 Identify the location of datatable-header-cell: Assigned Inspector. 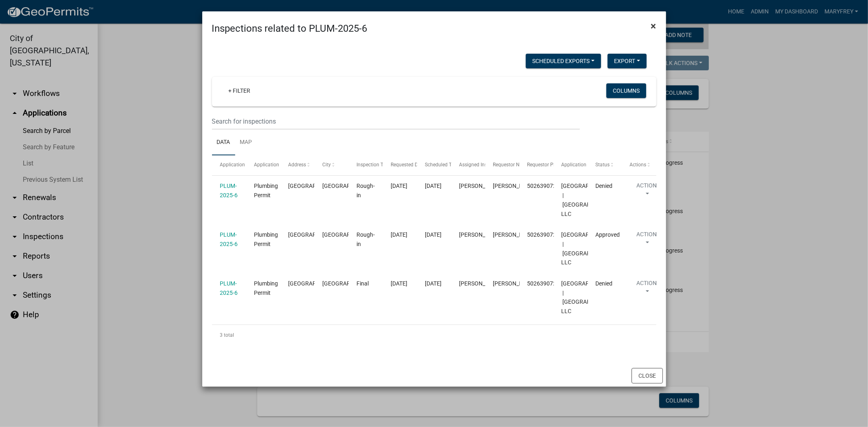
(468, 165).